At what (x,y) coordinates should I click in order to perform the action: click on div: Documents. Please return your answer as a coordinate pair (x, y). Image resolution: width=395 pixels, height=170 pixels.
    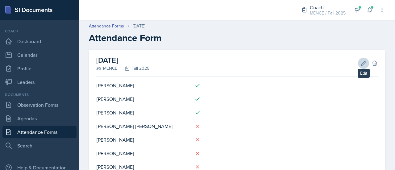
    Looking at the image, I should click on (40, 95).